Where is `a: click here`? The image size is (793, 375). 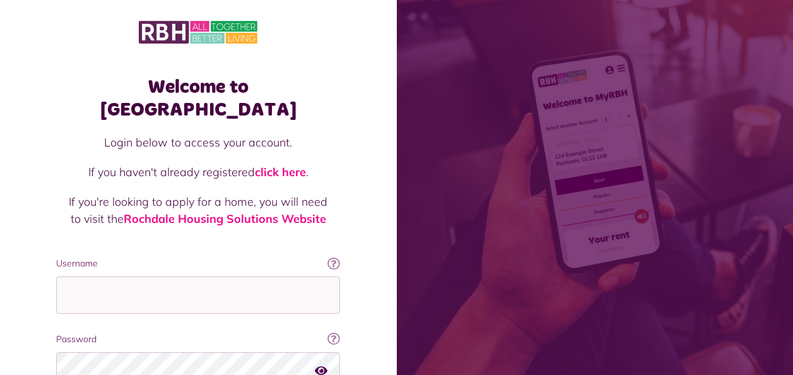
a: click here is located at coordinates (280, 172).